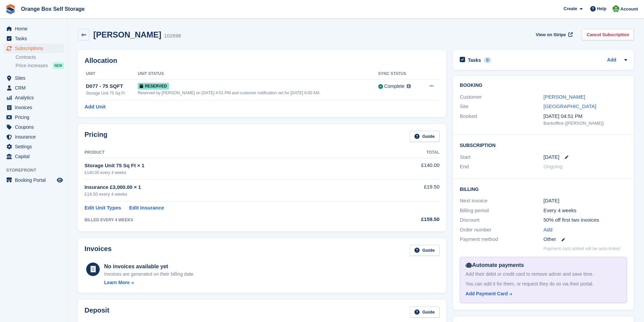  I want to click on h2: Invoices, so click(98, 251).